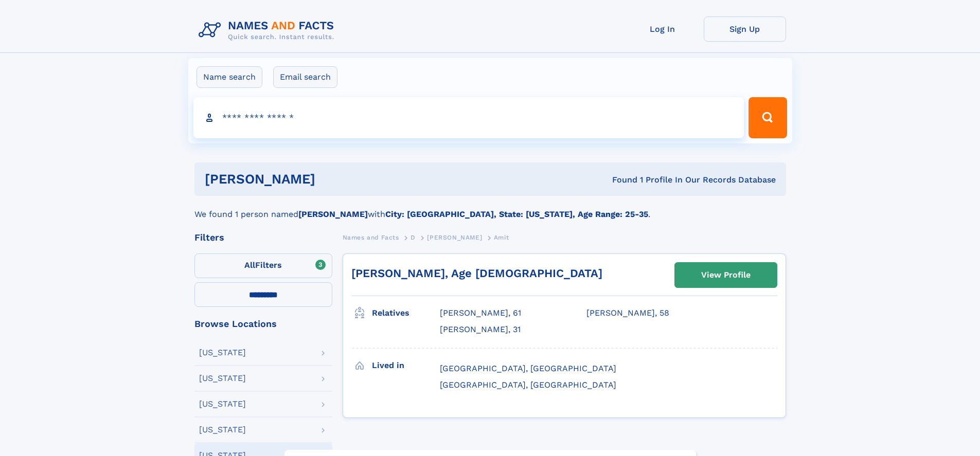  I want to click on h3: Lived in, so click(406, 366).